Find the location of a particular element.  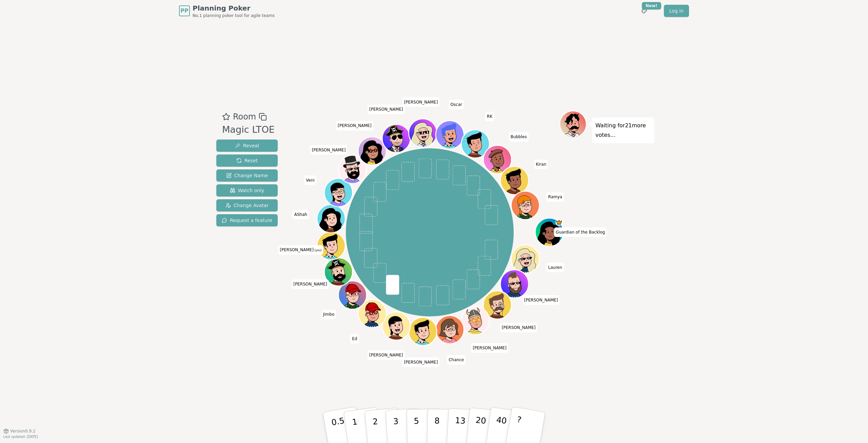

button: Add as favourite is located at coordinates (226, 117).